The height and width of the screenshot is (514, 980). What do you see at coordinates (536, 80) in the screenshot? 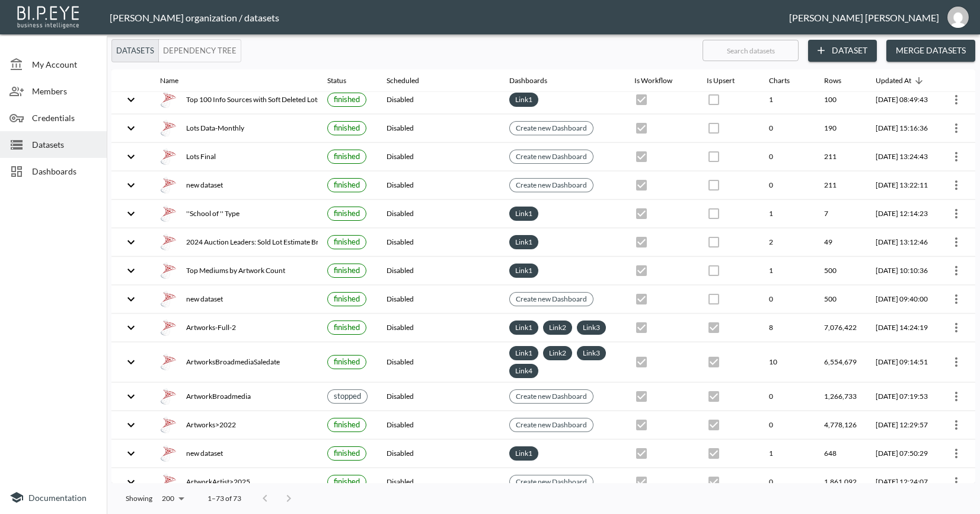
I see `span: Dashboards` at bounding box center [536, 80].